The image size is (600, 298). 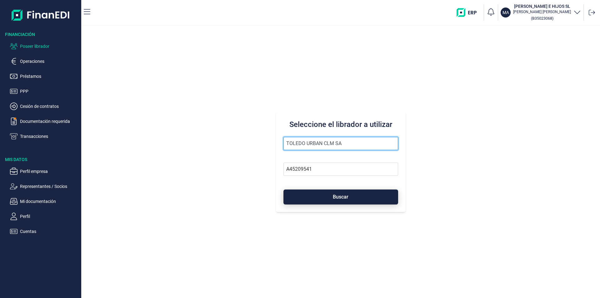 What do you see at coordinates (341, 124) in the screenshot?
I see `h3: Seleccione el librador a utilizar` at bounding box center [341, 124].